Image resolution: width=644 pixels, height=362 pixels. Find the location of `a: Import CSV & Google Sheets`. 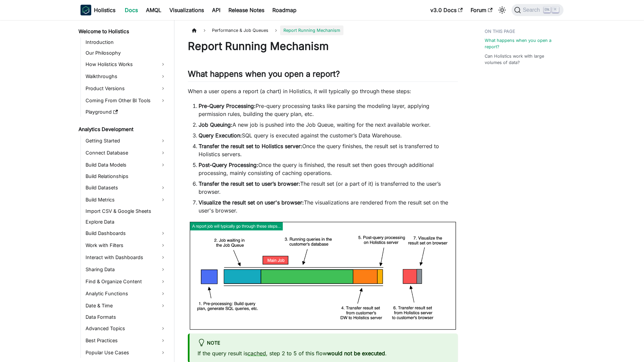

a: Import CSV & Google Sheets is located at coordinates (126, 211).